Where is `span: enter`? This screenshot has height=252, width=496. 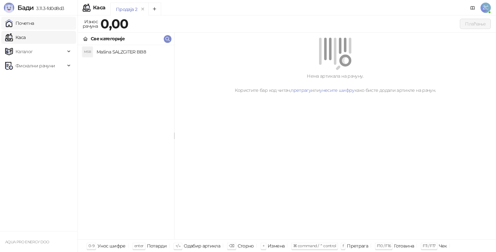
span: enter is located at coordinates (139, 246).